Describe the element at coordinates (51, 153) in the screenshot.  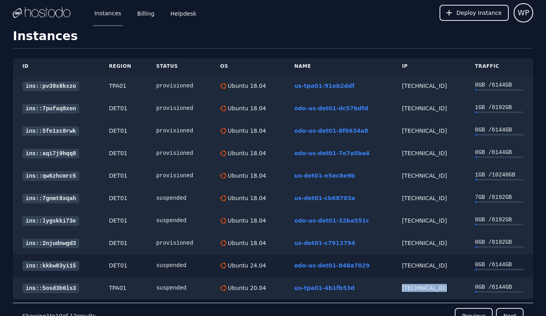
I see `a: ins::aqi7j9hqq8` at that location.